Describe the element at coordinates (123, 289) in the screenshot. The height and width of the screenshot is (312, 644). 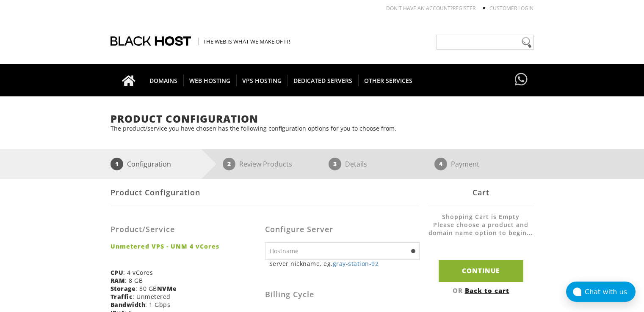
I see `b: Storage` at that location.